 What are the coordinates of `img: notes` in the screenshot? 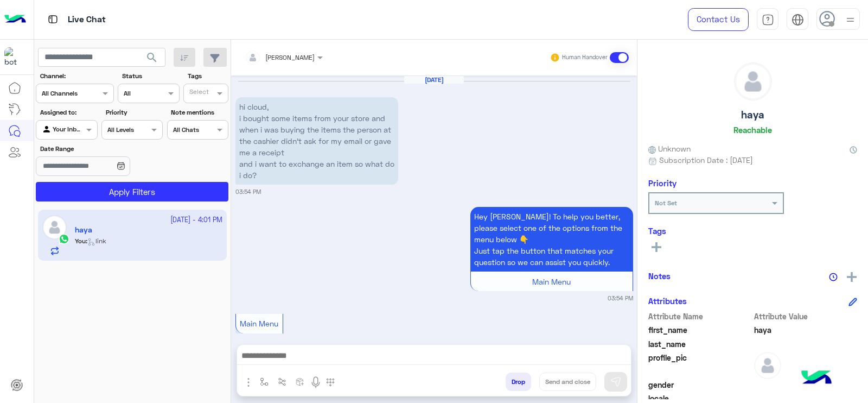 It's located at (833, 277).